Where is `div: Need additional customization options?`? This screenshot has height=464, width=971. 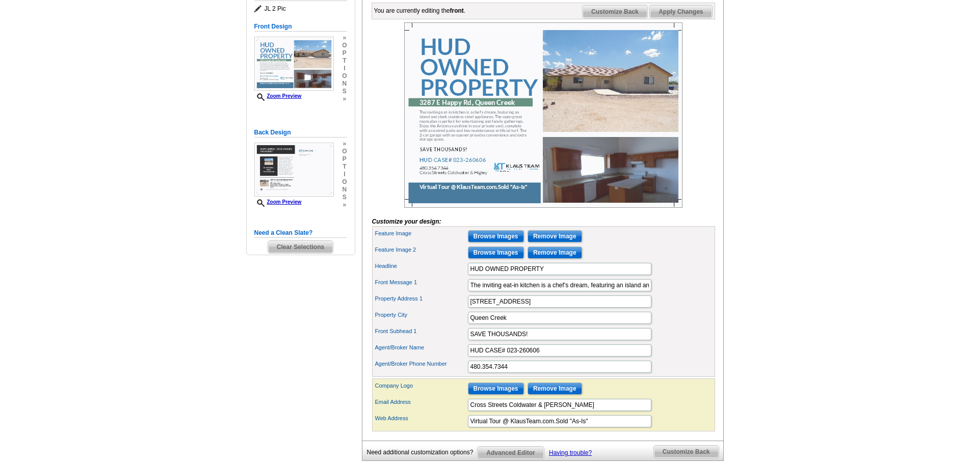 div: Need additional customization options? is located at coordinates (422, 452).